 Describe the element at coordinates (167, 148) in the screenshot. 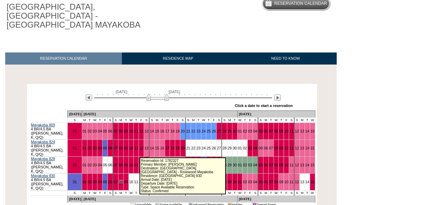

I see `a: 17` at that location.